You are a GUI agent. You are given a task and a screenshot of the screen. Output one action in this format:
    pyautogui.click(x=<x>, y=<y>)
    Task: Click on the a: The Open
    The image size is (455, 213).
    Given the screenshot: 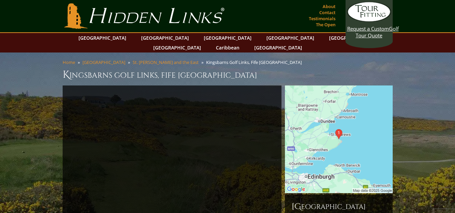 What is the action you would take?
    pyautogui.click(x=326, y=25)
    